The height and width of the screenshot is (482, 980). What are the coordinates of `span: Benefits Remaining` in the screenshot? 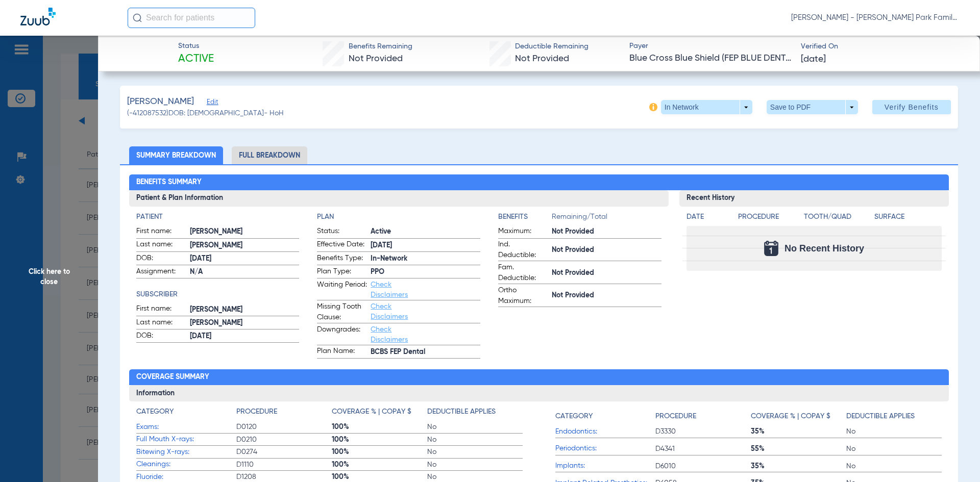 It's located at (380, 46).